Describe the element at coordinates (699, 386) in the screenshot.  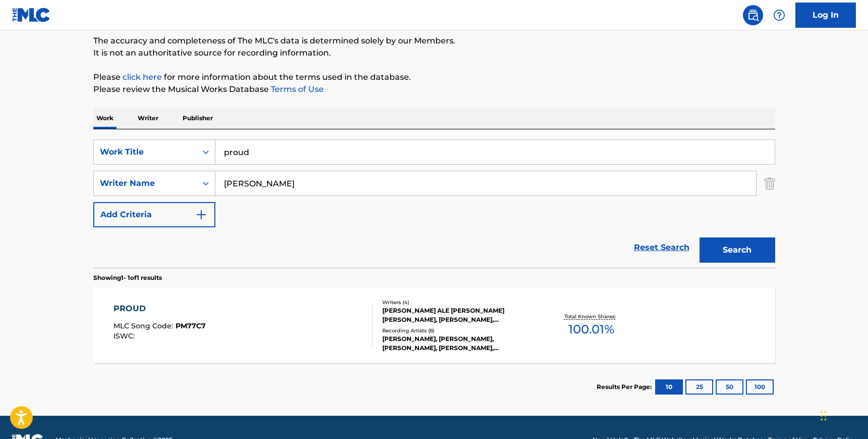
I see `button: 25` at that location.